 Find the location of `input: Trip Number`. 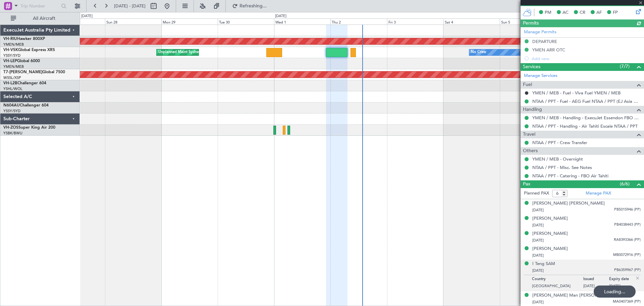

input: Trip Number is located at coordinates (40, 6).